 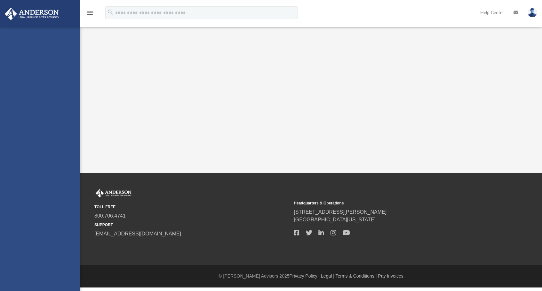 What do you see at coordinates (90, 13) in the screenshot?
I see `i: menu` at bounding box center [90, 13].